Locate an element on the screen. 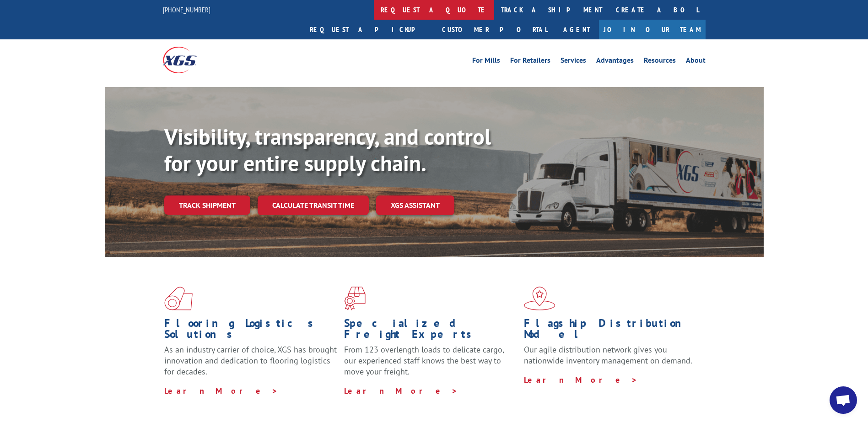 This screenshot has height=423, width=868. h1: Flagship Distribution Model is located at coordinates (610, 331).